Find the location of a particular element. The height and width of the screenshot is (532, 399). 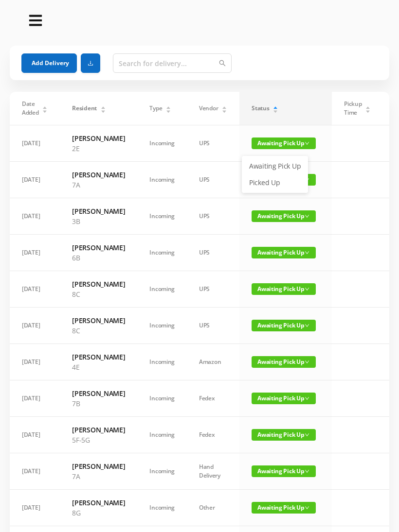

span: Vendor is located at coordinates (209, 108).